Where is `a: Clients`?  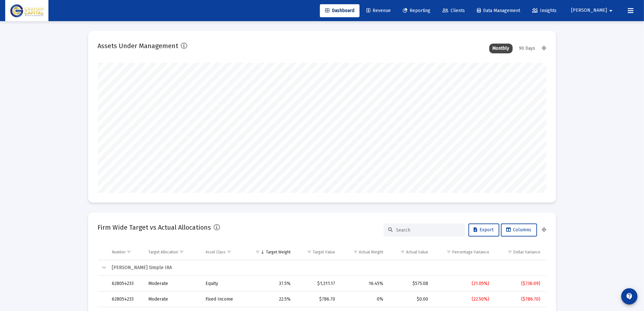
a: Clients is located at coordinates (454, 11).